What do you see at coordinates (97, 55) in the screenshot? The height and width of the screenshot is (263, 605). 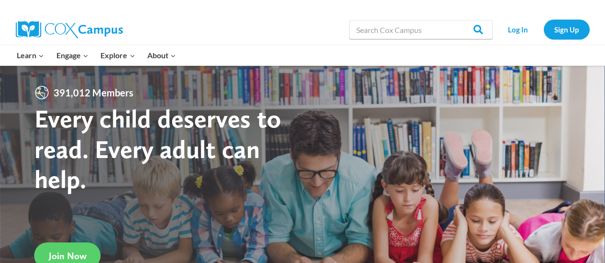 I see `nav: Primary Navigation` at bounding box center [97, 55].